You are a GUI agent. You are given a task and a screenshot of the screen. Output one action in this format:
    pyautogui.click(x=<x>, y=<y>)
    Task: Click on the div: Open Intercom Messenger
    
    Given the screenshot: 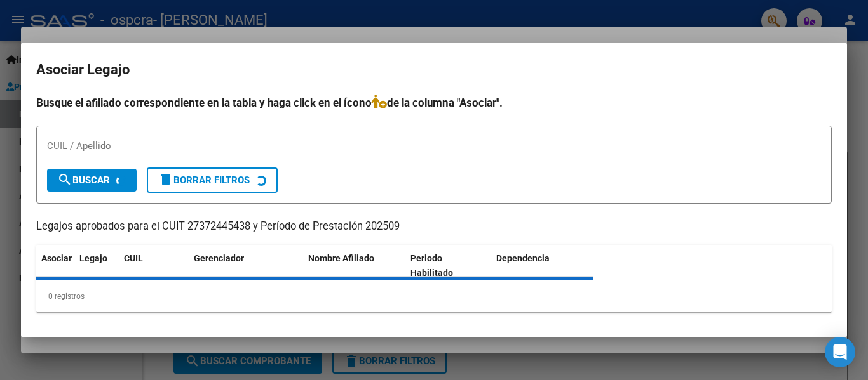 What is the action you would take?
    pyautogui.click(x=840, y=353)
    